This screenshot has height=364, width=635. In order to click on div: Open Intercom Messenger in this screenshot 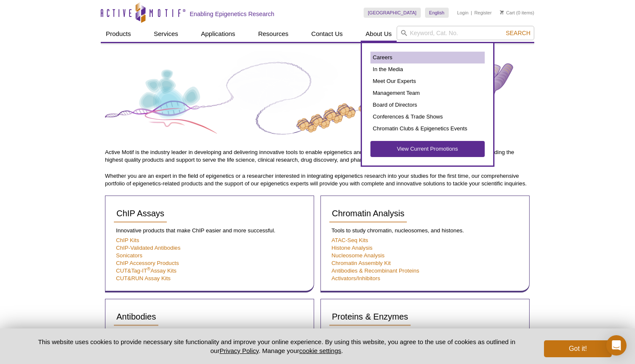, I will do `click(617, 346)`.